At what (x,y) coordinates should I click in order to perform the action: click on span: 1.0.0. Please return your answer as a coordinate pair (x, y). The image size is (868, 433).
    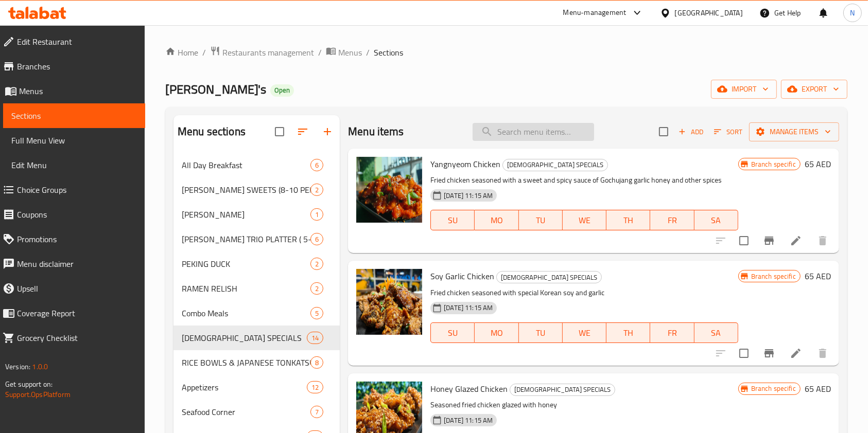
    Looking at the image, I should click on (39, 367).